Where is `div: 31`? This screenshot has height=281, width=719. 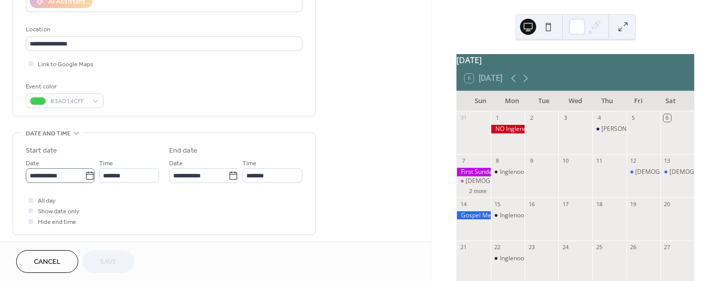 div: 31 is located at coordinates (463, 118).